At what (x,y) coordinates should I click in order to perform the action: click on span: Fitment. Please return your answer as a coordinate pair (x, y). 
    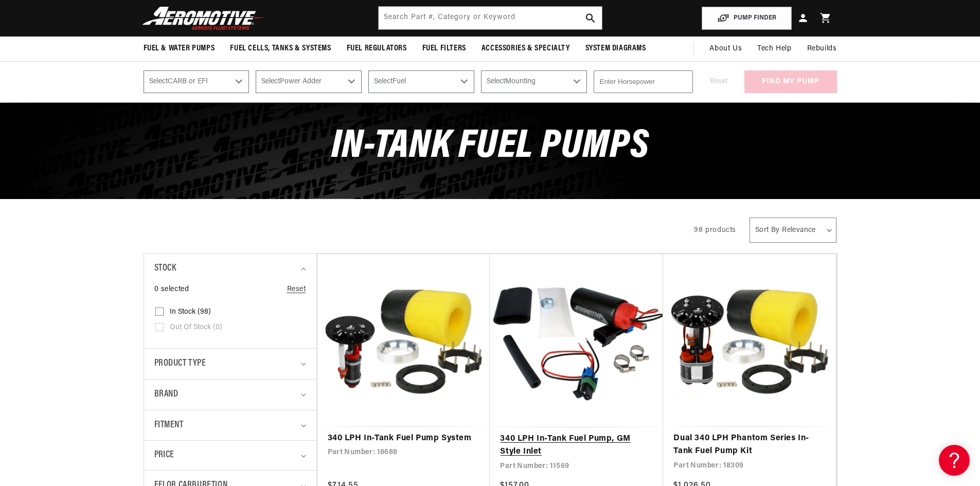
    Looking at the image, I should click on (169, 426).